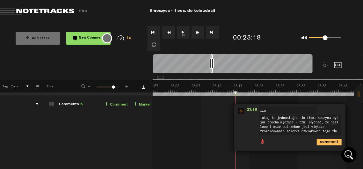  I want to click on div: comments, so click(34, 104).